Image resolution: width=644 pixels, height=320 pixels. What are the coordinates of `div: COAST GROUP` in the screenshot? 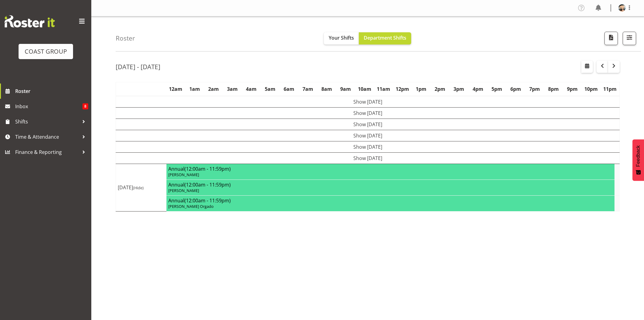 It's located at (46, 51).